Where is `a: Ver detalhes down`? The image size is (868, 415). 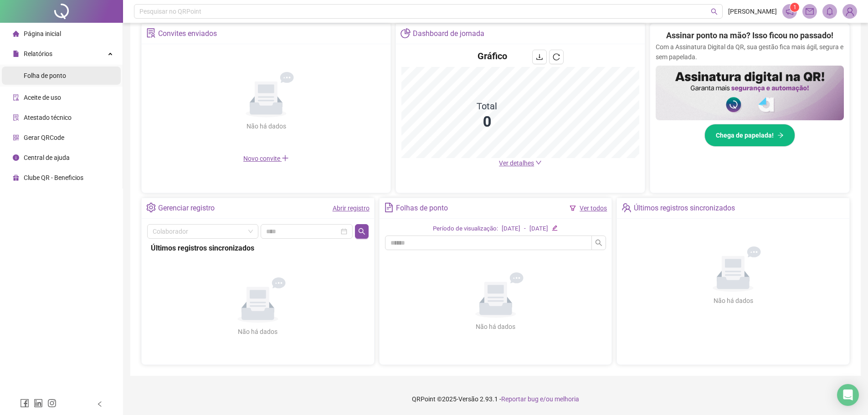 a: Ver detalhes down is located at coordinates (520, 163).